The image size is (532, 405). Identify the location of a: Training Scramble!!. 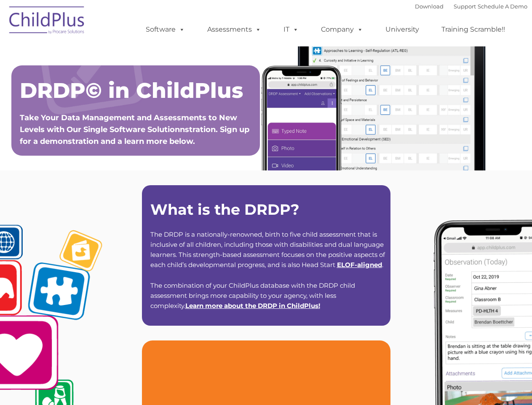
(473, 30).